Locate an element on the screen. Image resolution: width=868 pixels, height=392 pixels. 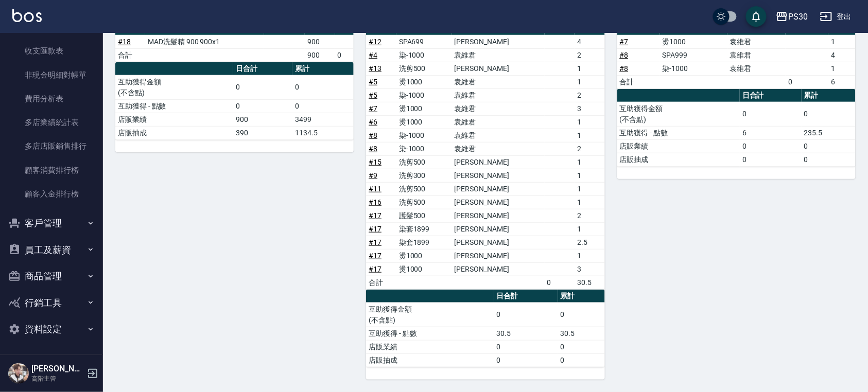
td: 390 is located at coordinates (262, 133).